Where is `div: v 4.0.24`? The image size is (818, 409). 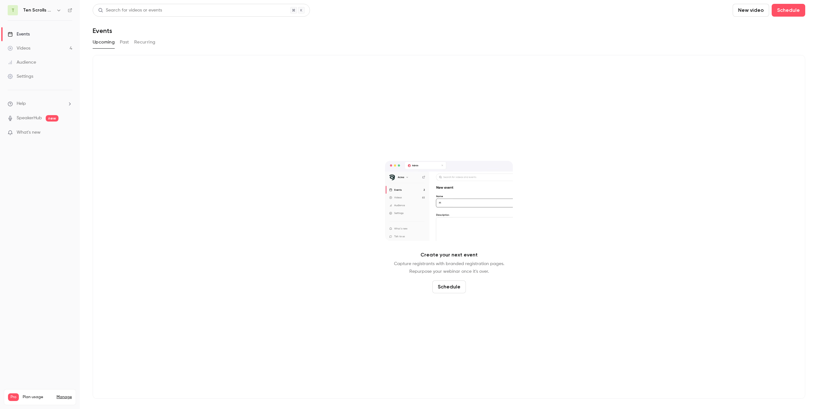
div: v 4.0.24 is located at coordinates (25, 13).